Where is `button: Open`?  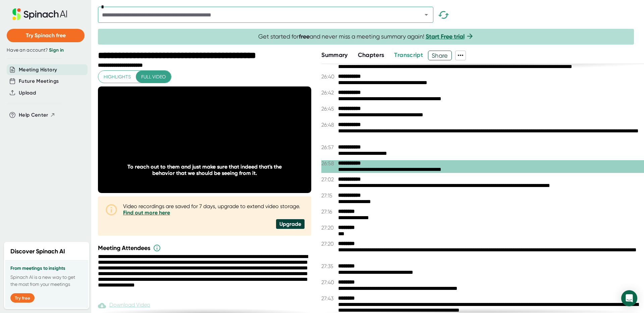 button: Open is located at coordinates (426, 15).